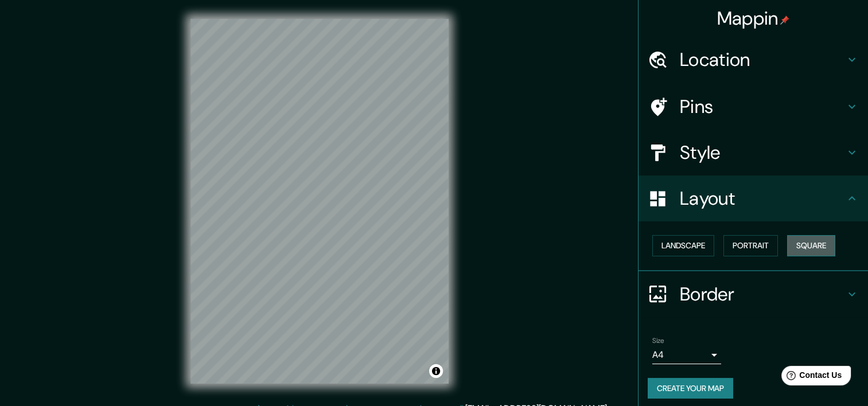 The image size is (868, 406). What do you see at coordinates (687, 355) in the screenshot?
I see `div: A4` at bounding box center [687, 355].